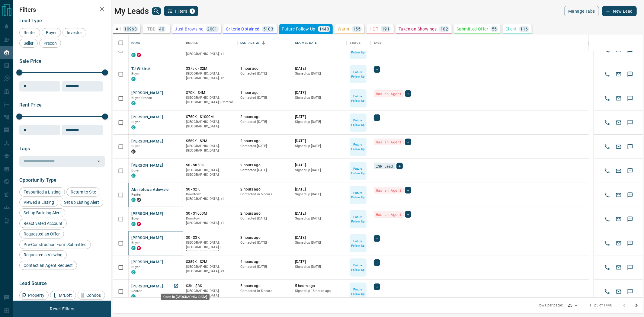  What do you see at coordinates (25, 149) in the screenshot?
I see `span: Tags` at bounding box center [25, 149].